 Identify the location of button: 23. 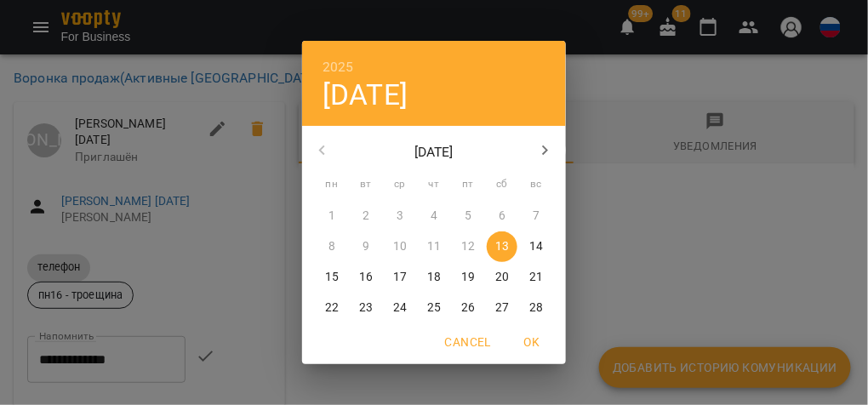
(366, 308).